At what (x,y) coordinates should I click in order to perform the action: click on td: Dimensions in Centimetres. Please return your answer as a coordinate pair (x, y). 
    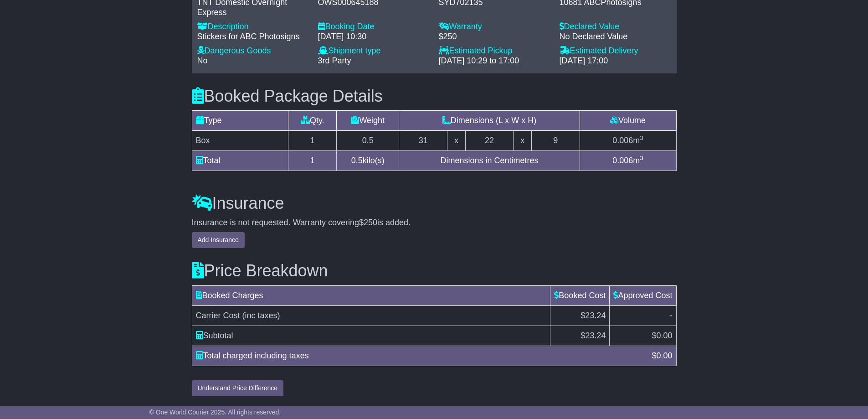
    Looking at the image, I should click on (489, 161).